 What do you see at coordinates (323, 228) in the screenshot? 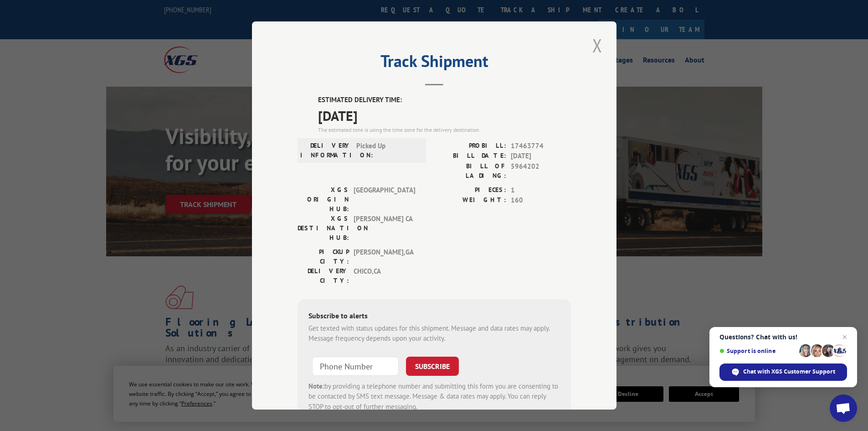
I see `label: XGS DESTINATION HUB:` at bounding box center [323, 228].